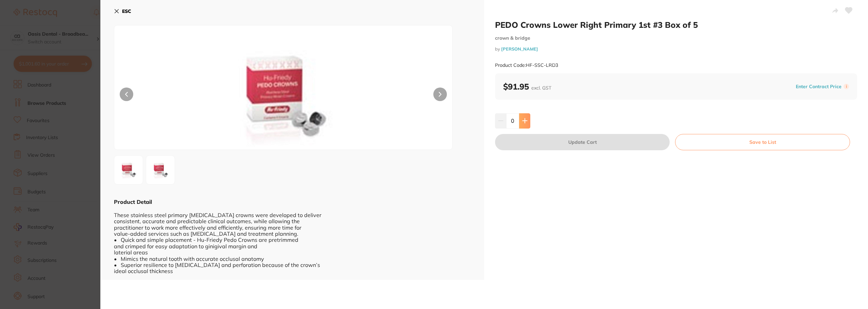 This screenshot has height=309, width=868. Describe the element at coordinates (126, 11) in the screenshot. I see `b: ESC` at that location.